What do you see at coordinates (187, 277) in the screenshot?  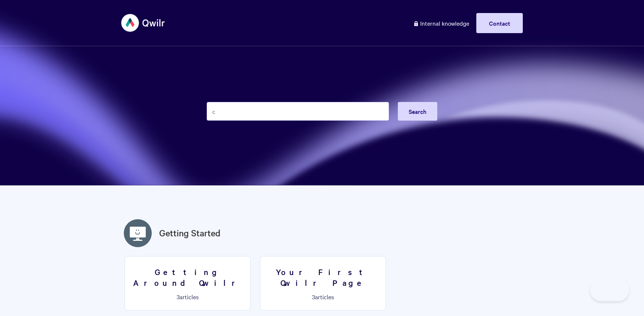 I see `h3: Getting Around Qwilr` at bounding box center [187, 277].